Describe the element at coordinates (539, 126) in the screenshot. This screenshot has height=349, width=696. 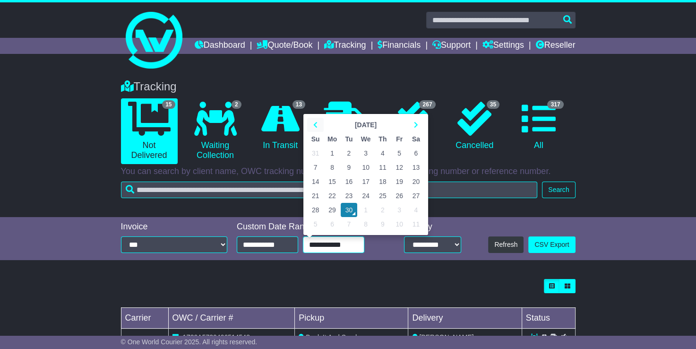
I see `a: 317 All` at that location.